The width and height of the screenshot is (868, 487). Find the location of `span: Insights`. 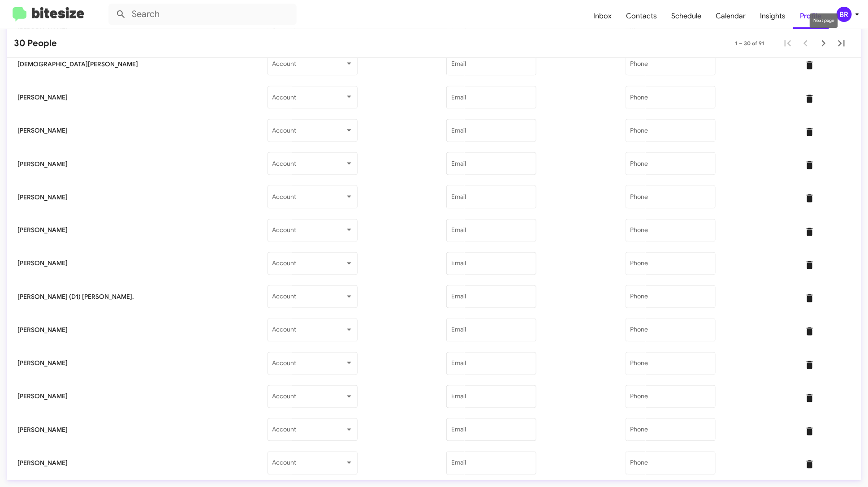

span: Insights is located at coordinates (773, 16).